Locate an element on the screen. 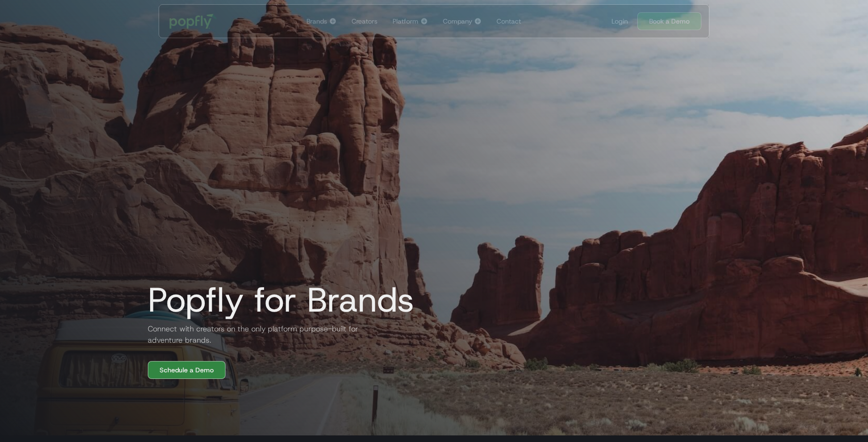  div: Login is located at coordinates (619, 21).